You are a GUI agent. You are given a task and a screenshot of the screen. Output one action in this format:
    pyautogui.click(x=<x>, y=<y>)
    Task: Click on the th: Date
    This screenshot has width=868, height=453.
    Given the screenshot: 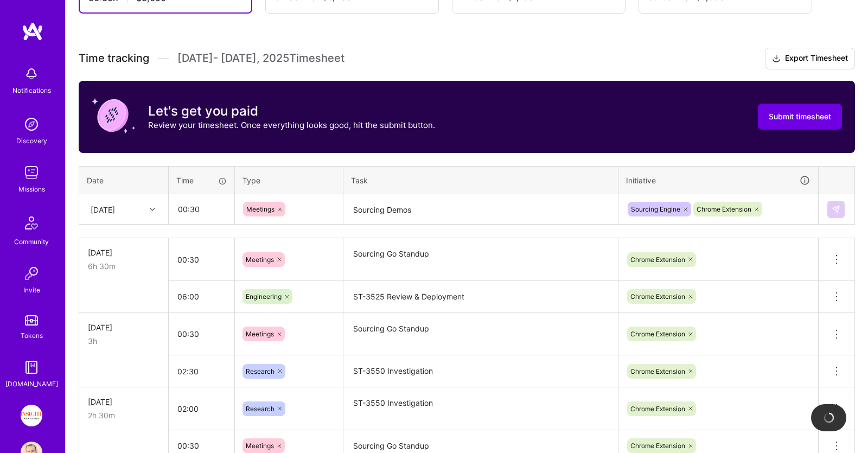 What is the action you would take?
    pyautogui.click(x=124, y=180)
    